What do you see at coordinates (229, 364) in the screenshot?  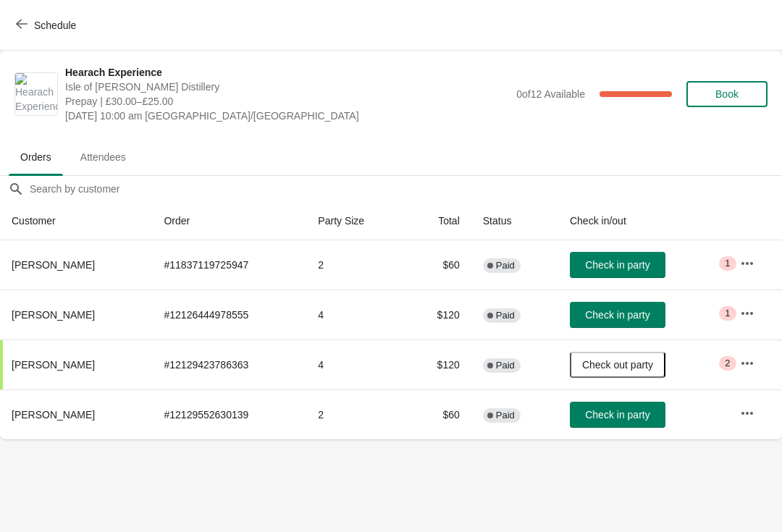 I see `td: # 12129423786363` at bounding box center [229, 364].